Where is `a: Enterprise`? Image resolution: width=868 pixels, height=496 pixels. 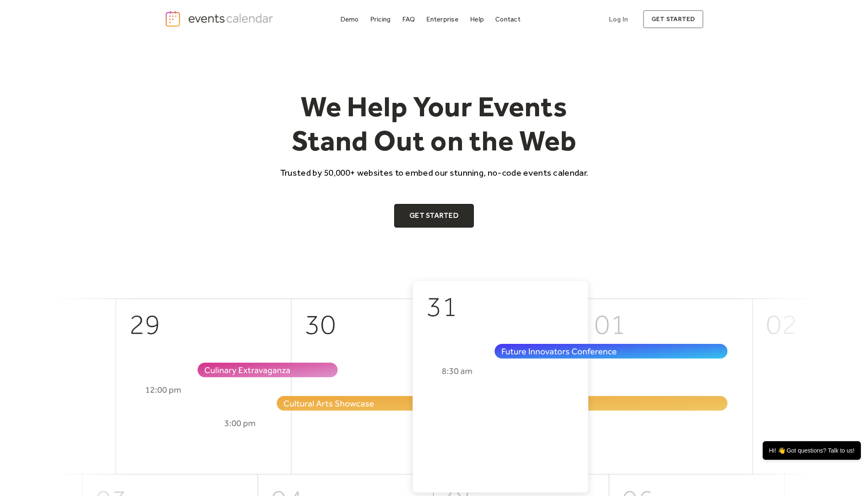
a: Enterprise is located at coordinates (443, 19).